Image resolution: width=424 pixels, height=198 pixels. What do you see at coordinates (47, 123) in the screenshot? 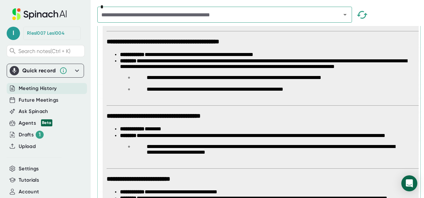
I see `div: Beta` at bounding box center [47, 123].